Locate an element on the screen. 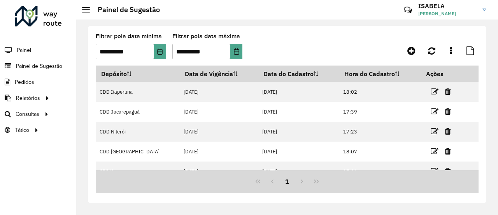 This screenshot has width=498, height=215. td: CDD Niterói is located at coordinates (138, 131).